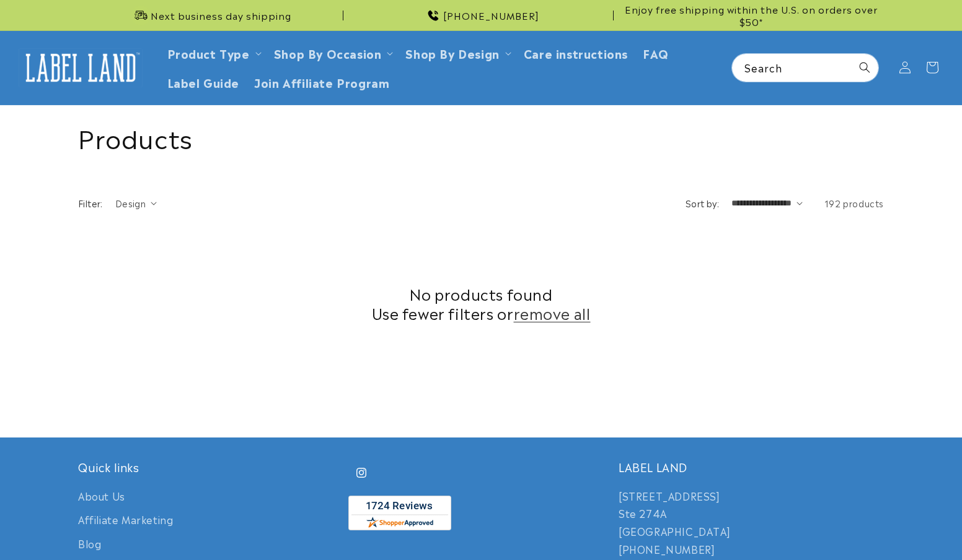 The height and width of the screenshot is (560, 962). I want to click on summary: Shop By Design, so click(457, 53).